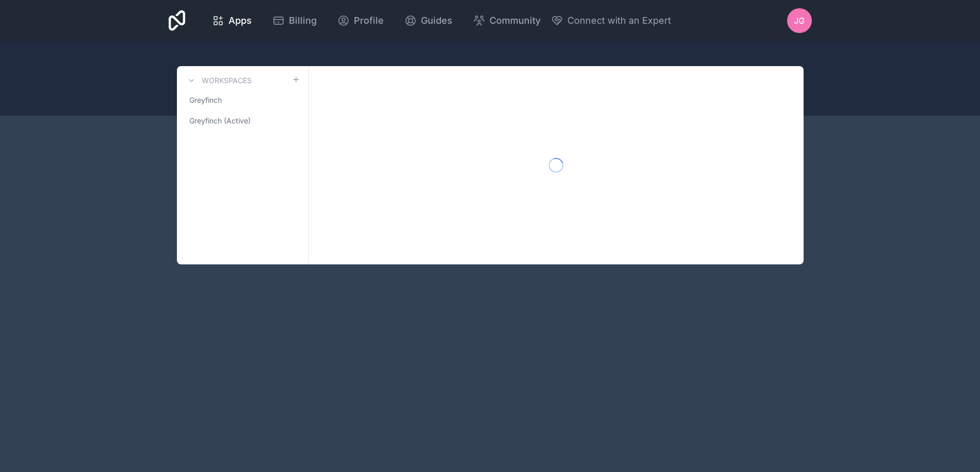 Image resolution: width=980 pixels, height=472 pixels. Describe the element at coordinates (436, 20) in the screenshot. I see `span: Guides` at that location.